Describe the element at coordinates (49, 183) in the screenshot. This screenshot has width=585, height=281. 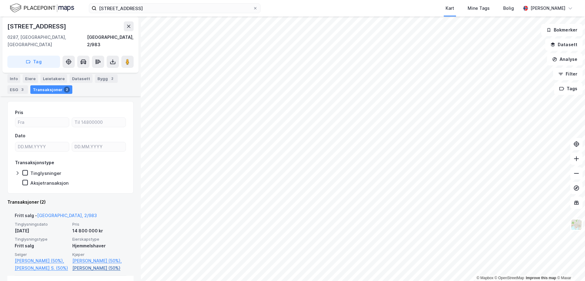
I see `div: Aksjetransaksjon` at that location.